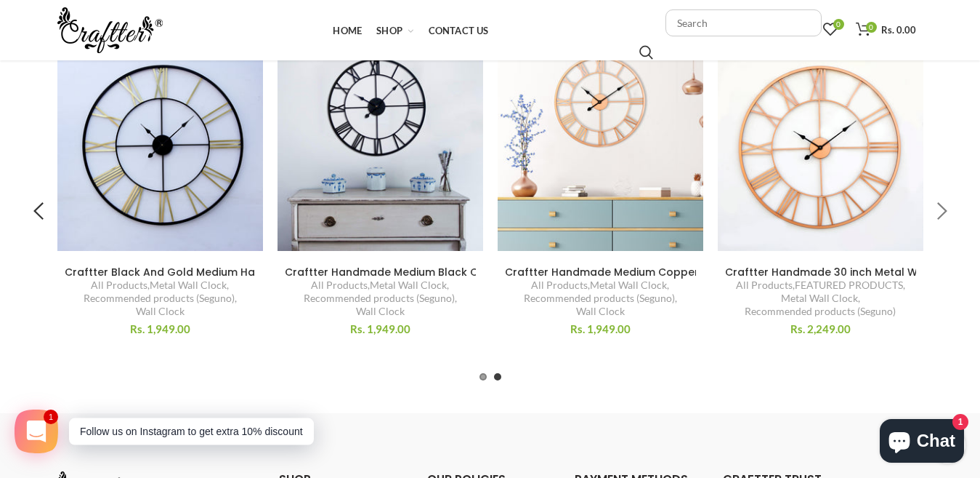 This screenshot has width=980, height=478. I want to click on span: Rs. 0.00, so click(899, 30).